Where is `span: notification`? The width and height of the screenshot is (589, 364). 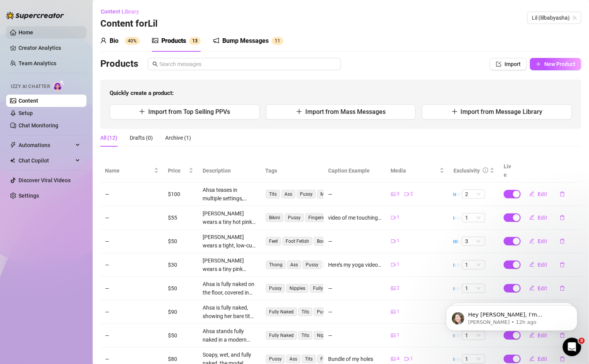 span: notification is located at coordinates (216, 40).